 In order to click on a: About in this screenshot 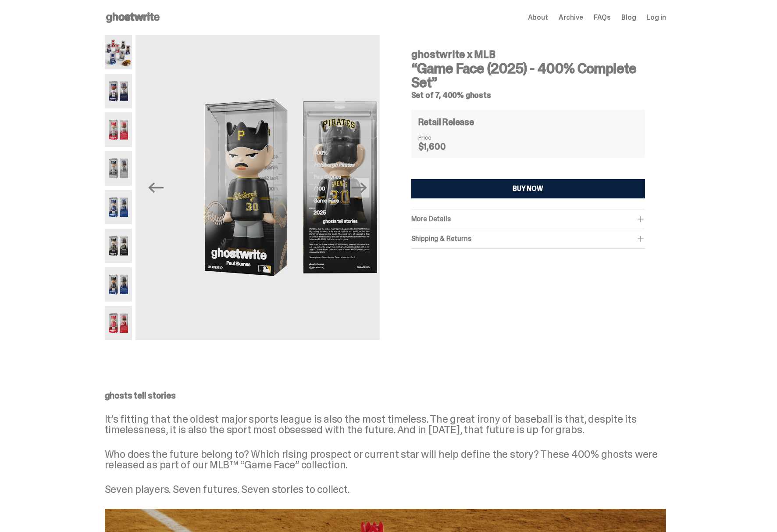, I will do `click(538, 18)`.